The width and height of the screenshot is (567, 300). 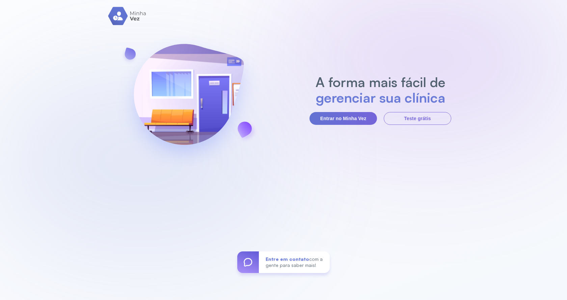 I want to click on h2: A forma mais fácil de, so click(x=380, y=82).